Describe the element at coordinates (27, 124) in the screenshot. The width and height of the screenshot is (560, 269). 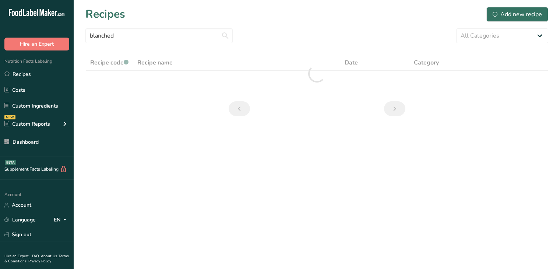
I see `div: Custom Reports` at that location.